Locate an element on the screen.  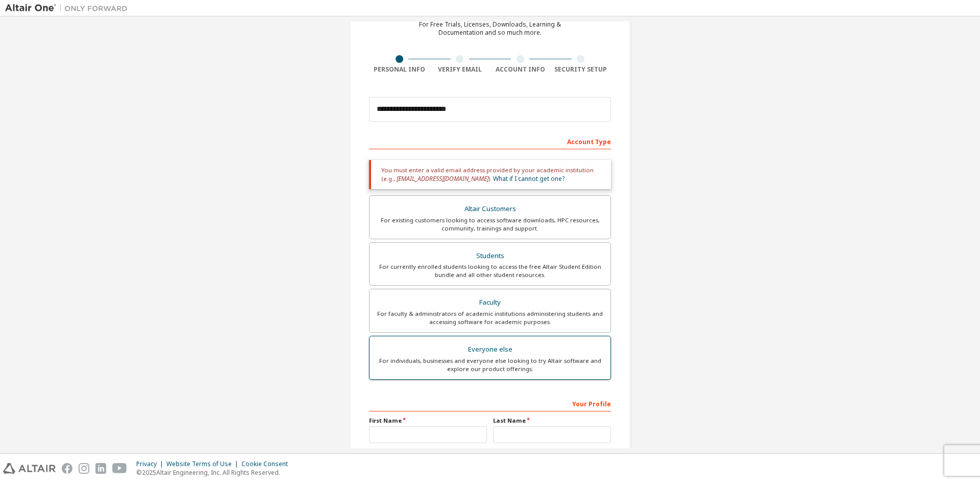
div: You must enter a valid email address provided by your academic institution (e.g., ). is located at coordinates (490, 174).